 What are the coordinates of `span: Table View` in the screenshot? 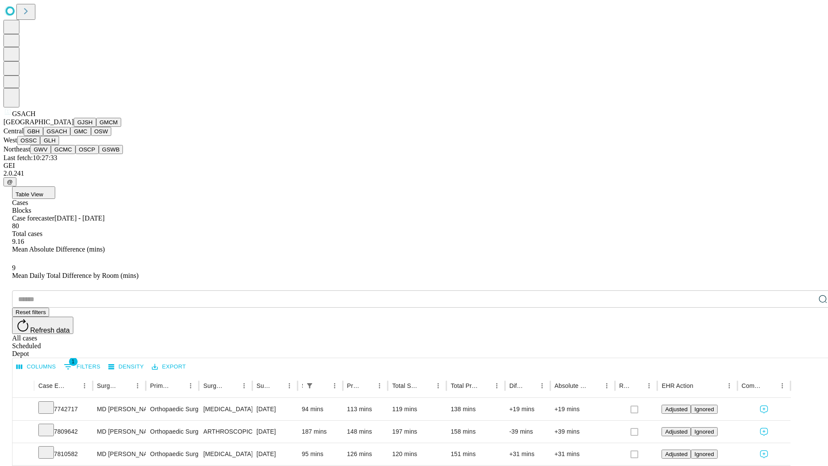 It's located at (29, 194).